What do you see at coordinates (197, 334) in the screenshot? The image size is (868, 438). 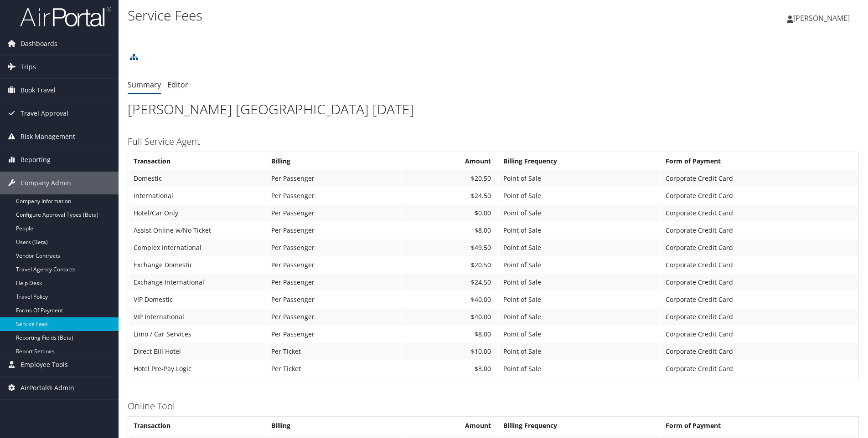 I see `td: Limo / Car Services` at bounding box center [197, 334].